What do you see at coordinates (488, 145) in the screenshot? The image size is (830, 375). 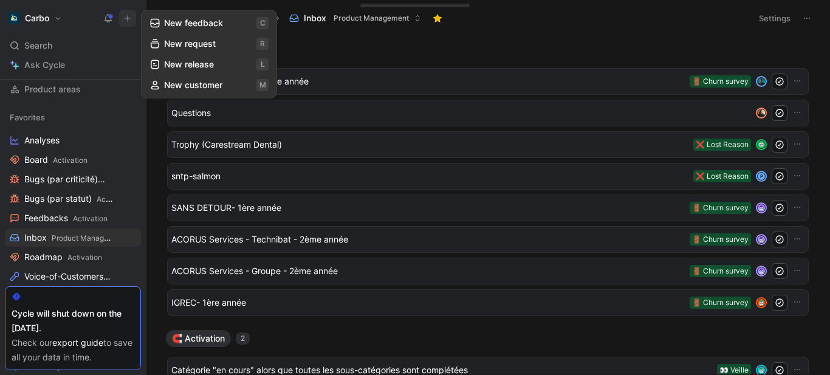 I see `a: Trophy (Carestream Dental)❌ Lost Reasonavatar` at bounding box center [488, 145].